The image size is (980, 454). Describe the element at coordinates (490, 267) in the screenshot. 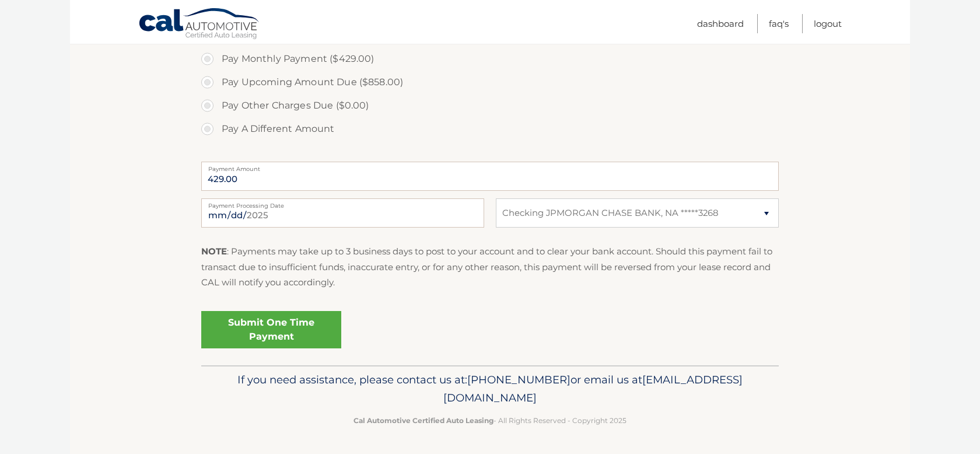

I see `p: : Payments may take up to 3 business days to post to your account and to clear your bank account....` at that location.